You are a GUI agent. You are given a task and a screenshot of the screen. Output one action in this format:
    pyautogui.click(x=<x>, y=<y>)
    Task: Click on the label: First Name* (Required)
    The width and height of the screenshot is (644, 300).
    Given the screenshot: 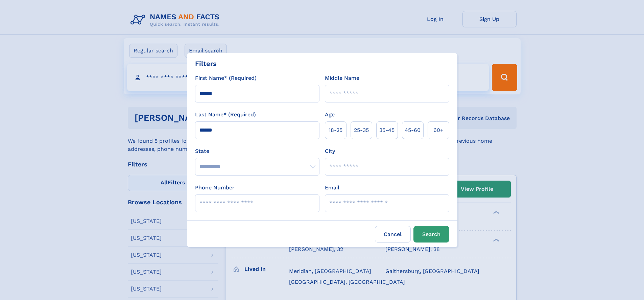 What is the action you would take?
    pyautogui.click(x=226, y=78)
    